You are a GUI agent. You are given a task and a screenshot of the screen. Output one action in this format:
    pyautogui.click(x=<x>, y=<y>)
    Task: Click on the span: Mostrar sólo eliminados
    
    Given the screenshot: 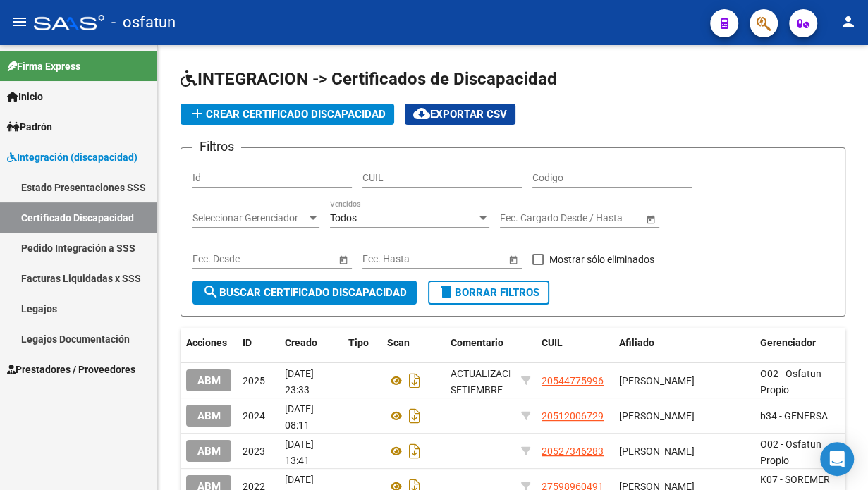 What is the action you would take?
    pyautogui.click(x=601, y=259)
    